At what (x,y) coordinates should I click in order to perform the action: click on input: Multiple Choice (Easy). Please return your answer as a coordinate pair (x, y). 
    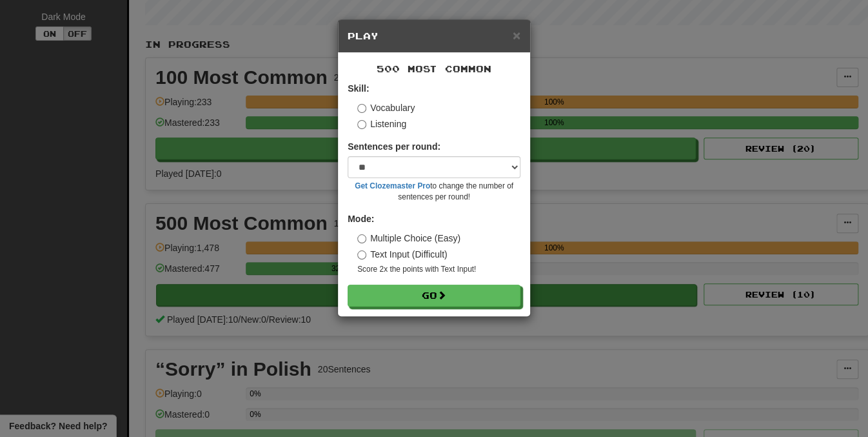
    Looking at the image, I should click on (362, 239).